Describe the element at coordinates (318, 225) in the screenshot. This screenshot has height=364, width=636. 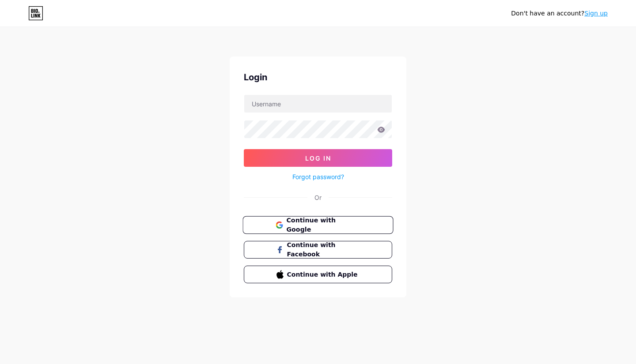
I see `a: Continue with Google` at that location.